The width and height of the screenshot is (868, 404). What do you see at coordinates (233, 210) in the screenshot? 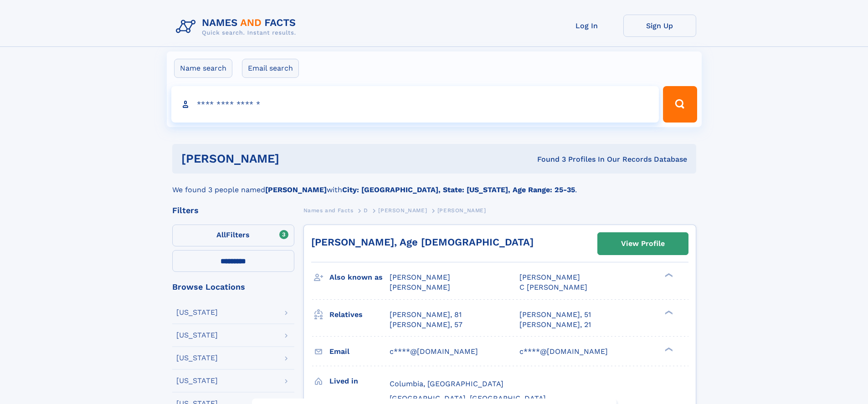
I see `div: Filters` at bounding box center [233, 210].